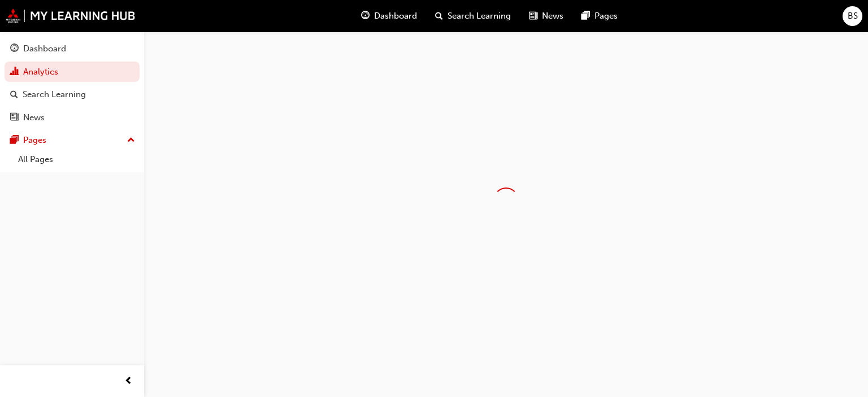  I want to click on span: Pages, so click(606, 16).